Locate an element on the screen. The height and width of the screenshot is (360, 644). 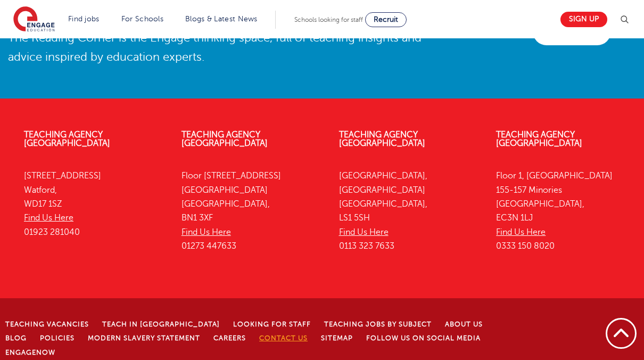
a: Modern Slavery Statement is located at coordinates (144, 338).